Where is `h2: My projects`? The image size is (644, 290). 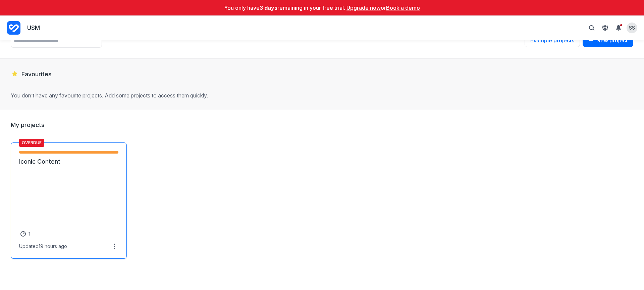 h2: My projects is located at coordinates (322, 125).